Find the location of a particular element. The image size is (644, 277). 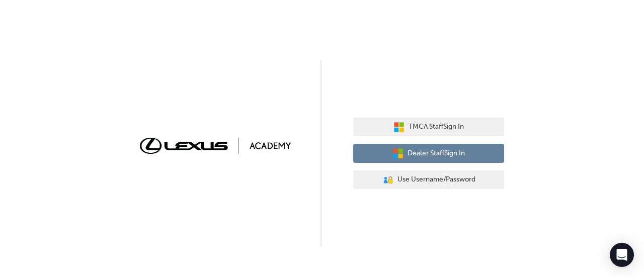

button: Use Username/Password is located at coordinates (429, 180).